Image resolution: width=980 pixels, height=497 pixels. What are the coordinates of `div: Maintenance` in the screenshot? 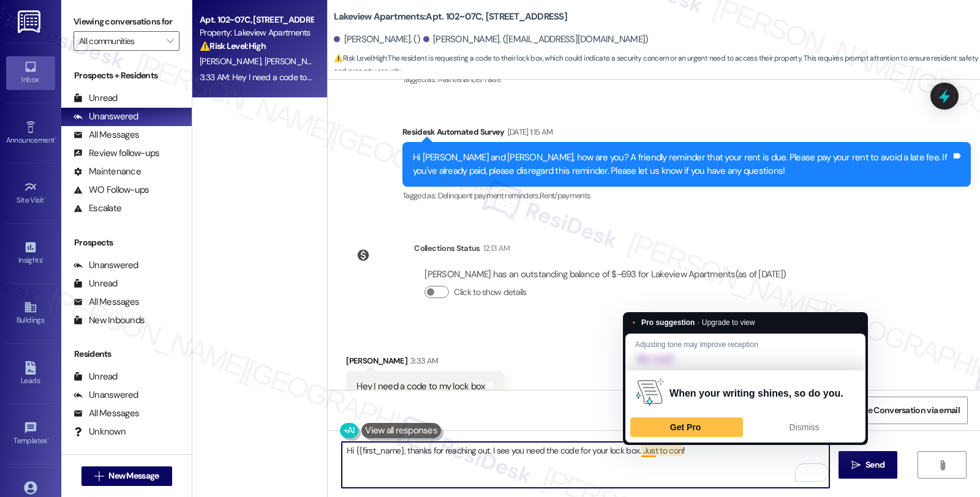 It's located at (107, 171).